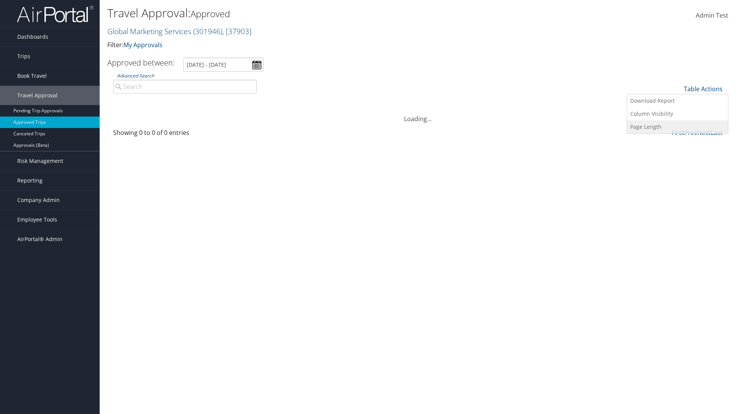 This screenshot has width=736, height=414. What do you see at coordinates (38, 200) in the screenshot?
I see `span: Company Admin` at bounding box center [38, 200].